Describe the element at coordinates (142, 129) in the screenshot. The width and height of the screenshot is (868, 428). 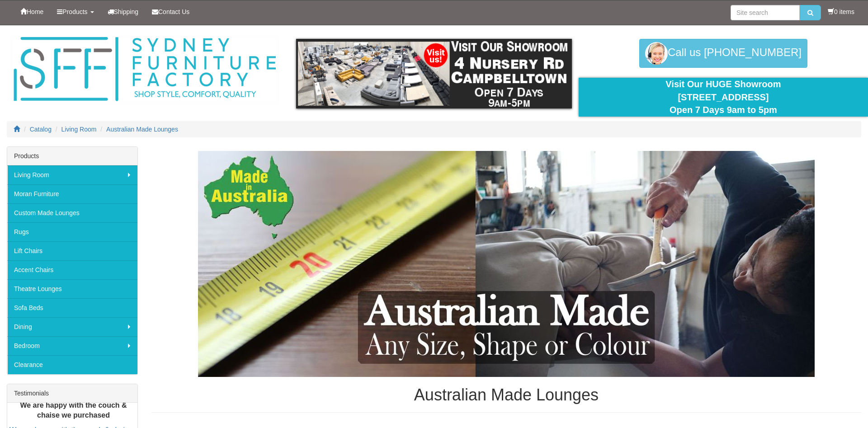
I see `span: Australian Made Lounges` at that location.